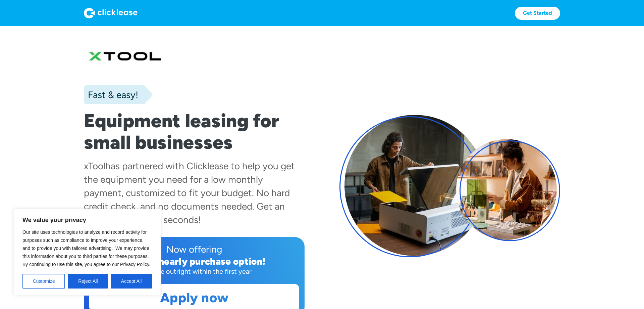  What do you see at coordinates (131, 281) in the screenshot?
I see `button: Accept All` at bounding box center [131, 281].